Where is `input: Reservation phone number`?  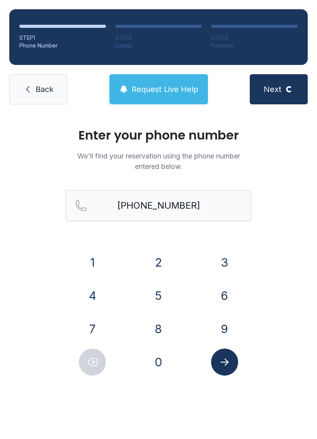 input: Reservation phone number is located at coordinates (159, 206).